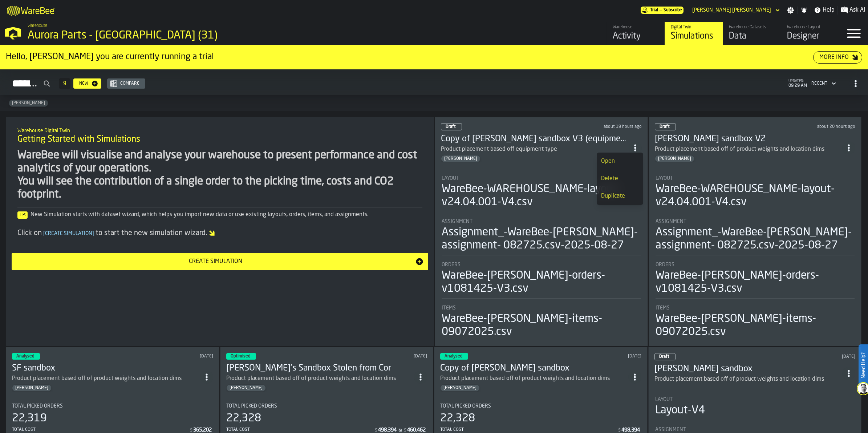 Image resolution: width=868 pixels, height=433 pixels. Describe the element at coordinates (451, 127) in the screenshot. I see `span: Draft` at that location.